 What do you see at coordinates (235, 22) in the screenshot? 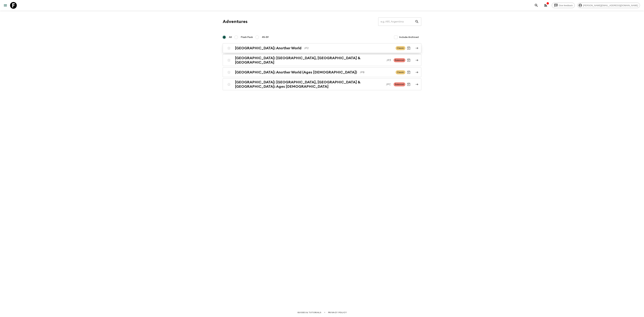
I see `h1: Adventures` at bounding box center [235, 22].